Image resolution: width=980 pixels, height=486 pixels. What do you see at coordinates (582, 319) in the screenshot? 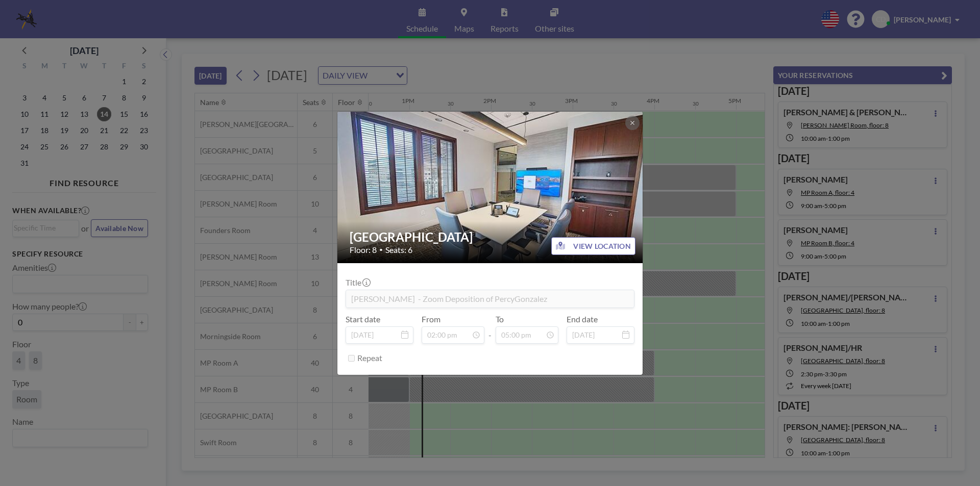
I see `label: End date` at bounding box center [582, 319].